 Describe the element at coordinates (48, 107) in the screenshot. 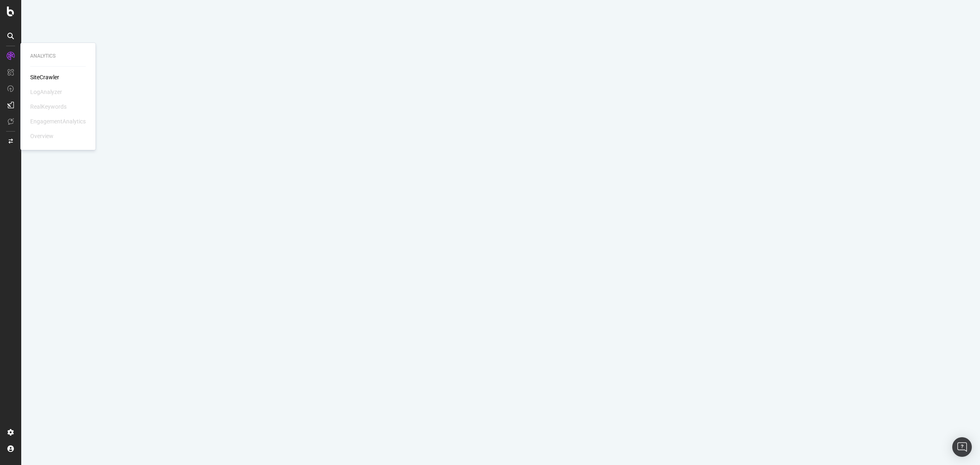

I see `div: RealKeywords` at that location.